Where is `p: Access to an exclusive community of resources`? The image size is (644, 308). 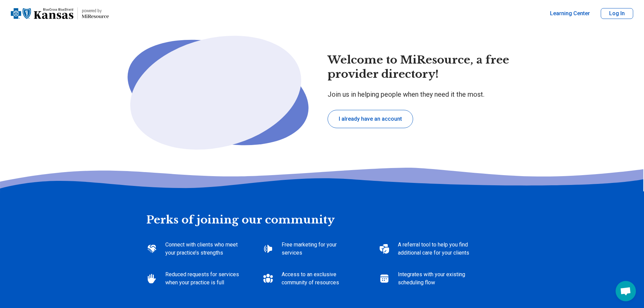 p: Access to an exclusive community of resources is located at coordinates (319, 279).